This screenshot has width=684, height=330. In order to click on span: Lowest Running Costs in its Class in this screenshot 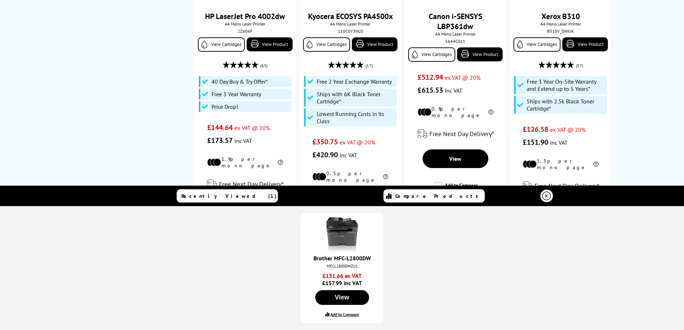, I will do `click(356, 117)`.